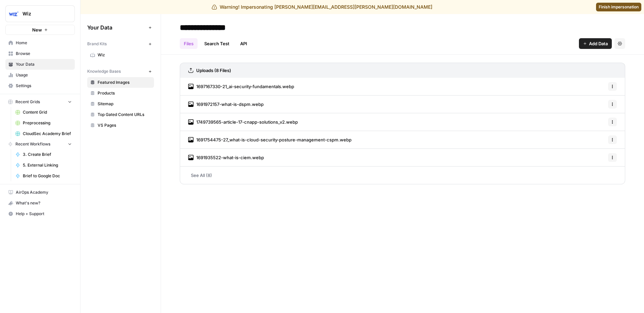 The height and width of the screenshot is (313, 644). I want to click on a: Uploads (8 Files), so click(209, 71).